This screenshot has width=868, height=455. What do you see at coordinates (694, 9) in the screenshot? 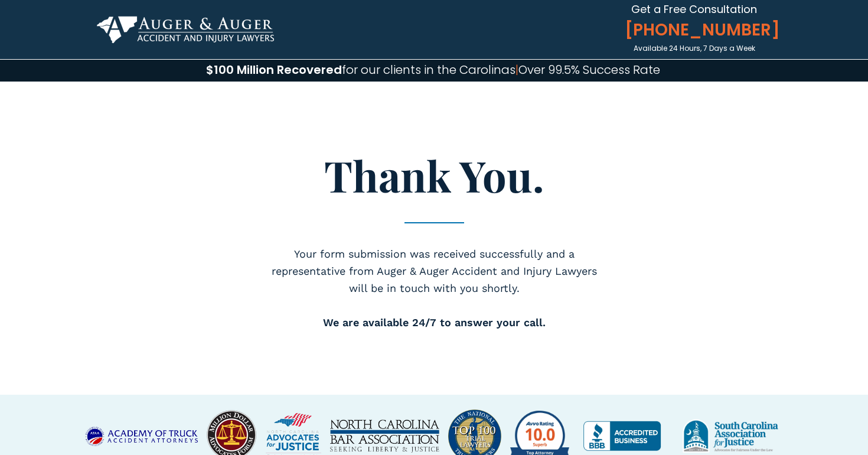
I see `span: Get a Free Consultation` at bounding box center [694, 9].